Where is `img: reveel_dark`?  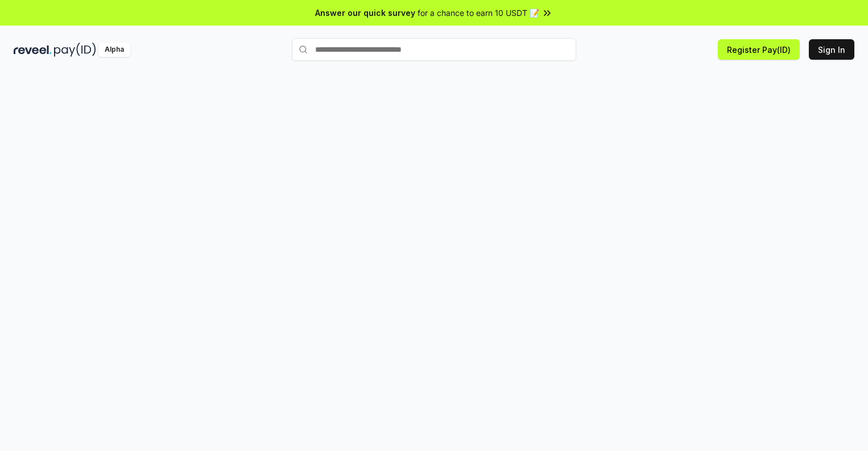
img: reveel_dark is located at coordinates (32, 50).